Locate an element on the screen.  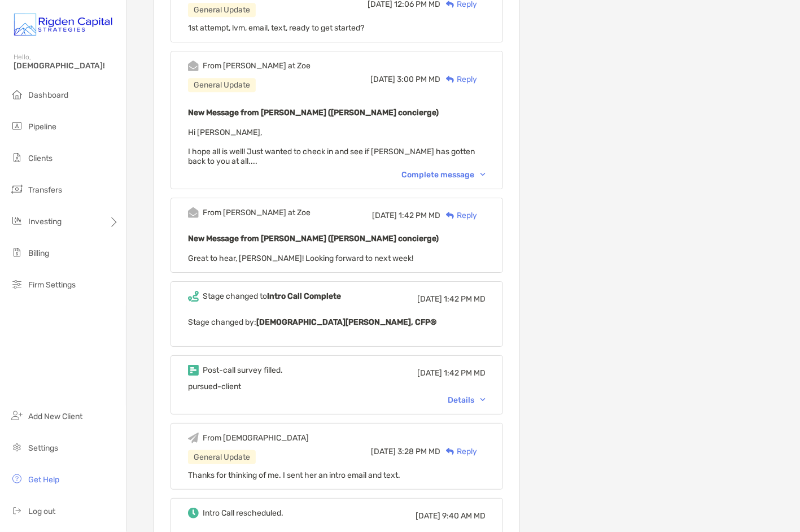
span: Firm Settings is located at coordinates (52, 285).